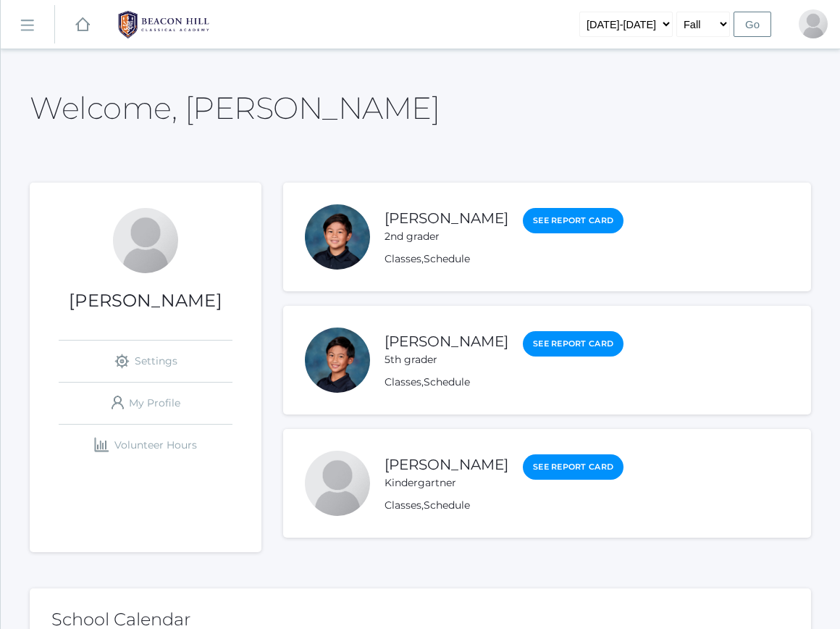  Describe the element at coordinates (145, 445) in the screenshot. I see `a: Volunteer Hours` at that location.